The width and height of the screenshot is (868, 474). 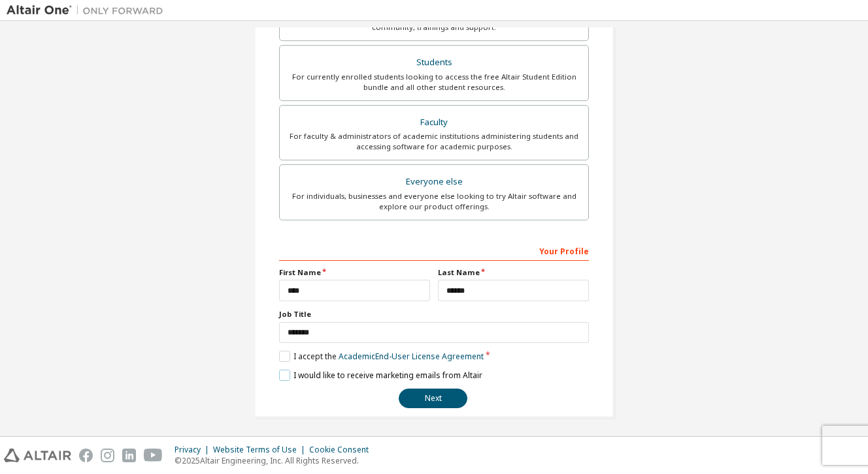 I want to click on div: For individuals, businesses and everyone else looking to try Altair software and explore our prod..., so click(x=434, y=202).